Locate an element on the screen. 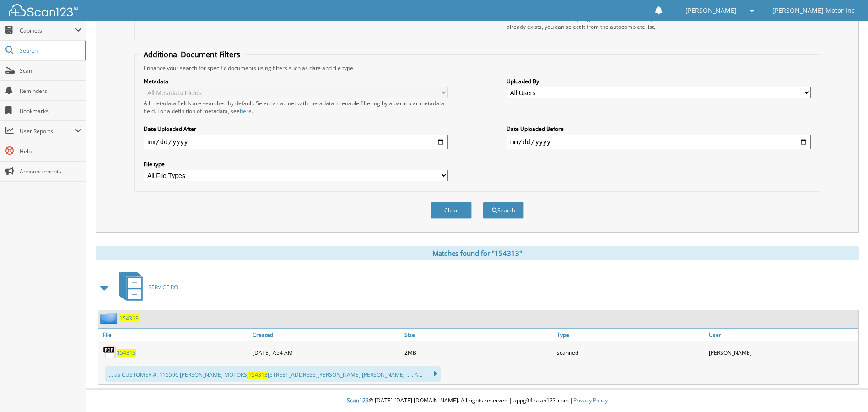  span: SERVICE RO is located at coordinates (163, 288).